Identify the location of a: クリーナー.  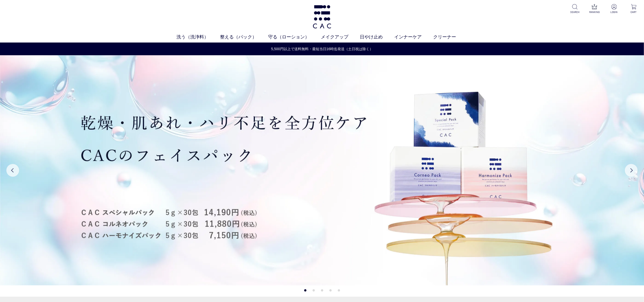
(450, 37).